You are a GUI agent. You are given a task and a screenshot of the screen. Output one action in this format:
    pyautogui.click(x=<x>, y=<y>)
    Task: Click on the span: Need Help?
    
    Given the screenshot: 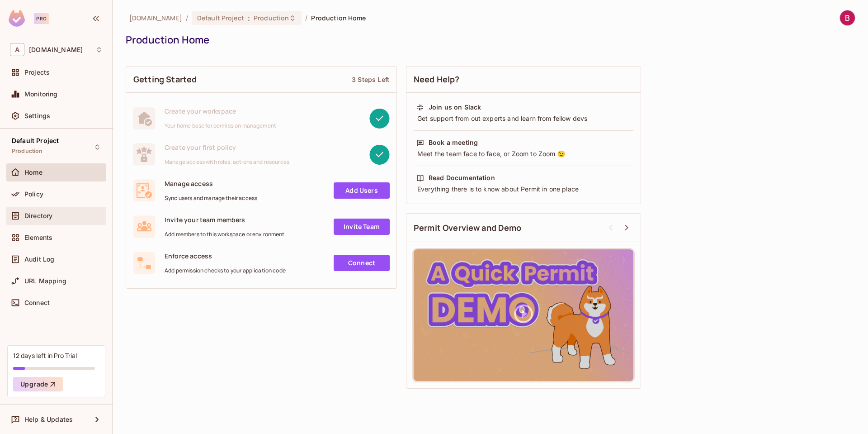 What is the action you would take?
    pyautogui.click(x=436, y=79)
    